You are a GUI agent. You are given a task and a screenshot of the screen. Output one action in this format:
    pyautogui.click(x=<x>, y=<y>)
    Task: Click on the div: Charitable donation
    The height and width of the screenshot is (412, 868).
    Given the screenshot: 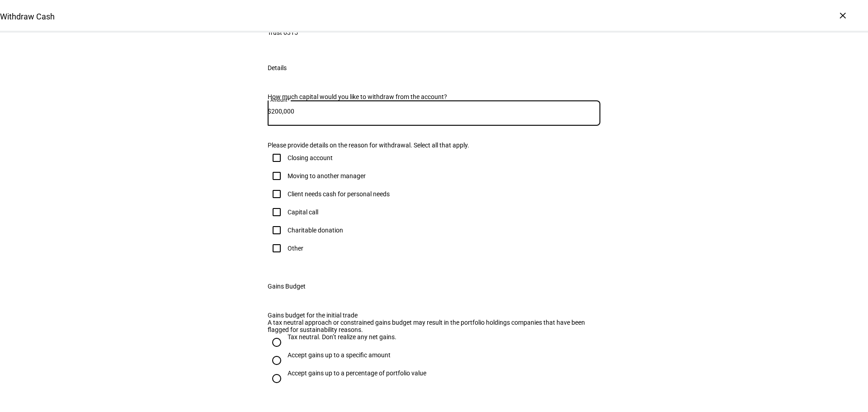 What is the action you would take?
    pyautogui.click(x=315, y=230)
    